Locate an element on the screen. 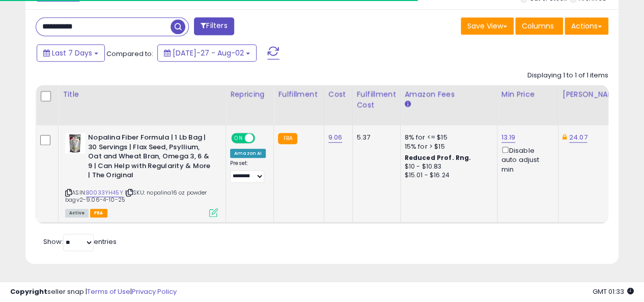  div: Title is located at coordinates (142, 94).